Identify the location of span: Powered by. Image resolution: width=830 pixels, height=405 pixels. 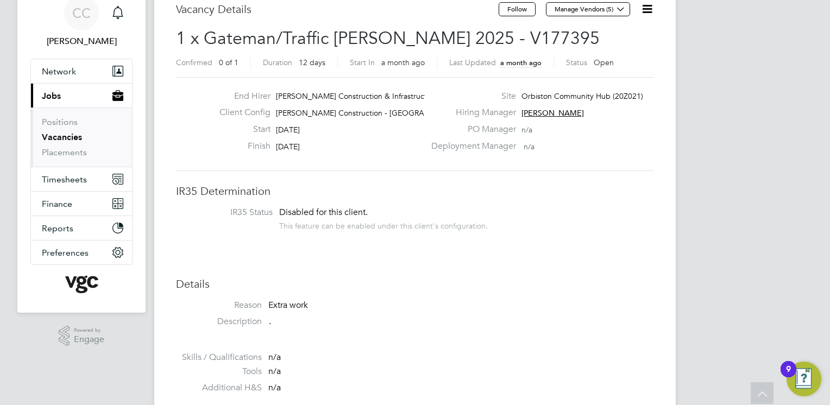
(89, 330).